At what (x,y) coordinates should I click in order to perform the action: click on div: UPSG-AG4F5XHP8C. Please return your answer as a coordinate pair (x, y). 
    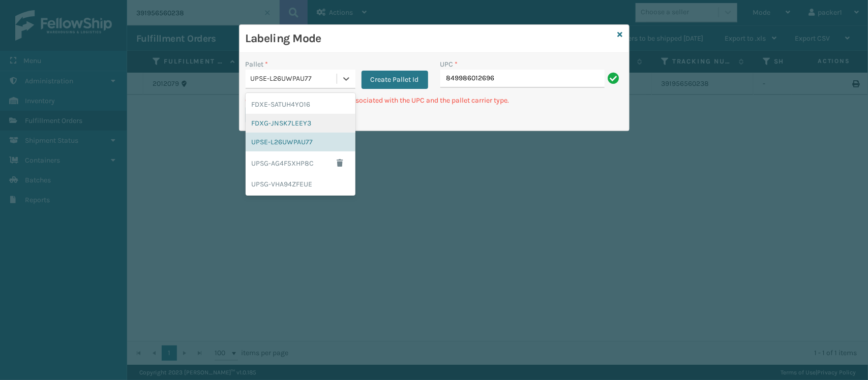
    Looking at the image, I should click on (300, 163).